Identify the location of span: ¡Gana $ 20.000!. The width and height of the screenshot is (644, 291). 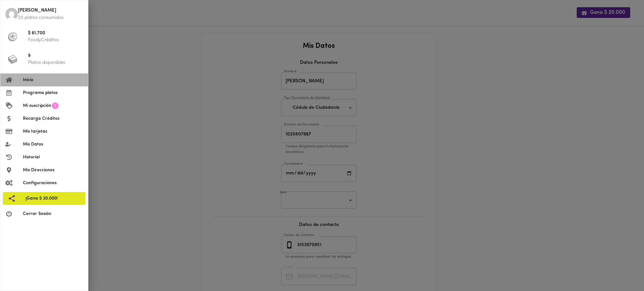
(53, 199).